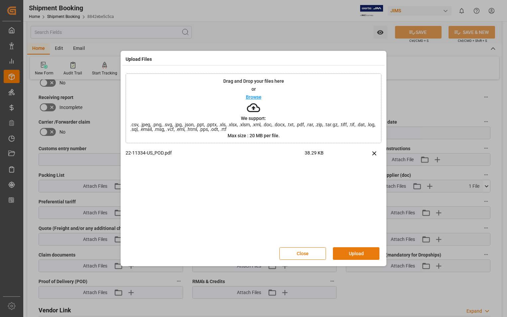 The width and height of the screenshot is (507, 317). Describe the element at coordinates (253, 135) in the screenshot. I see `p: Max size : 20 MB per file.` at that location.